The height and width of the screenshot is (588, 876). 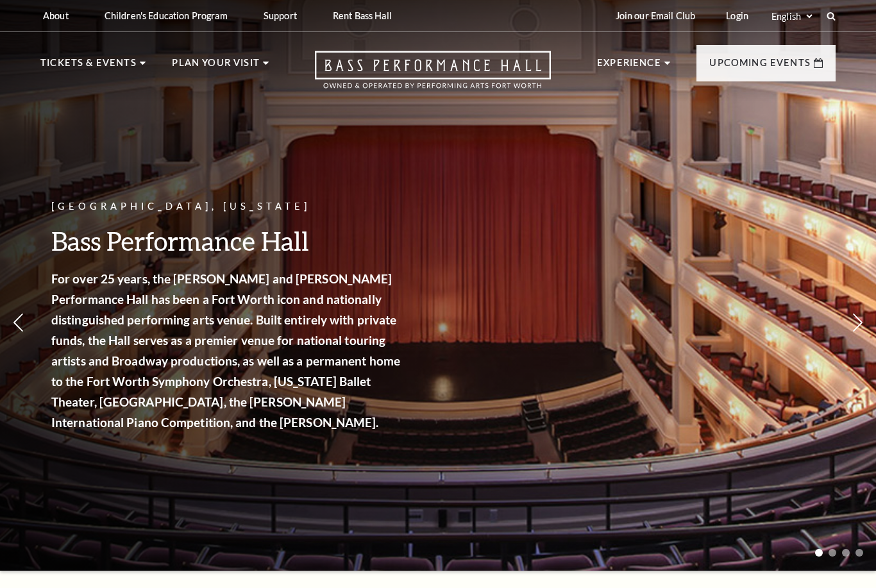 I want to click on p: Plan Your Visit, so click(x=215, y=66).